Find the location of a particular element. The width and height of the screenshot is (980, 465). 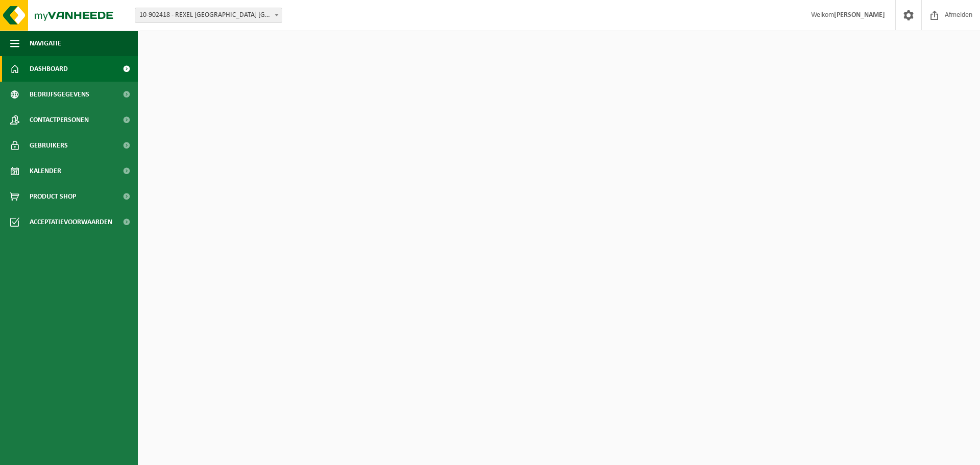

span: Navigatie is located at coordinates (46, 44).